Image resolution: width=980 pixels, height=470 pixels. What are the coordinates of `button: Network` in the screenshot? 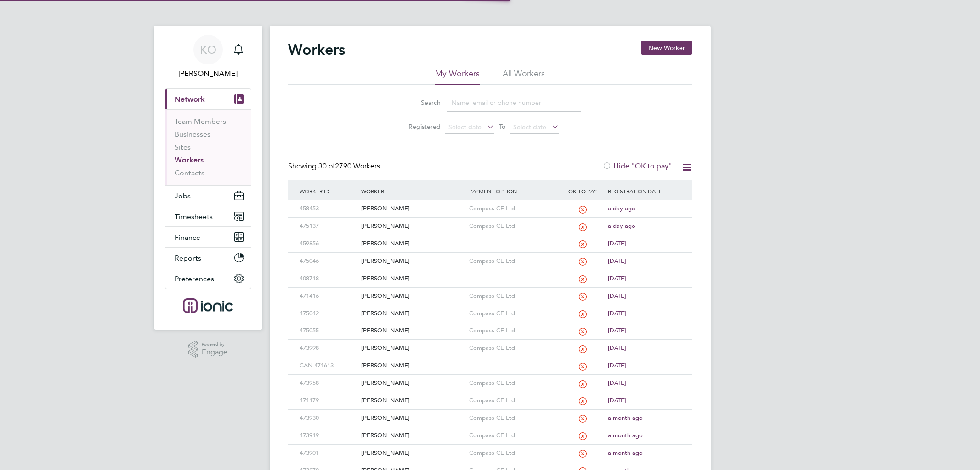 It's located at (208, 99).